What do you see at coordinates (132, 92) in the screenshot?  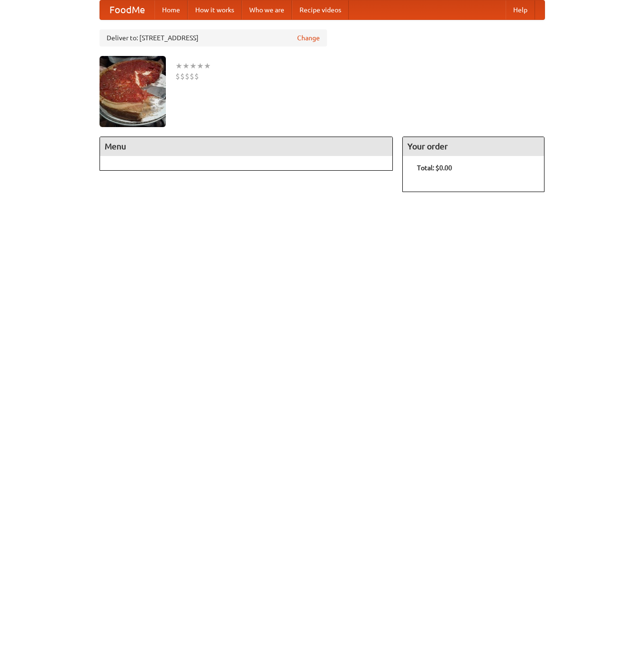 I see `img: angular.jpg` at bounding box center [132, 92].